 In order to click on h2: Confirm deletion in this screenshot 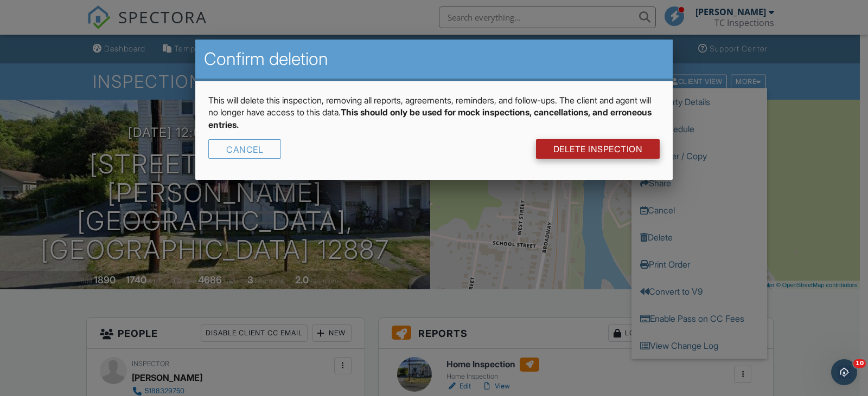, I will do `click(434, 59)`.